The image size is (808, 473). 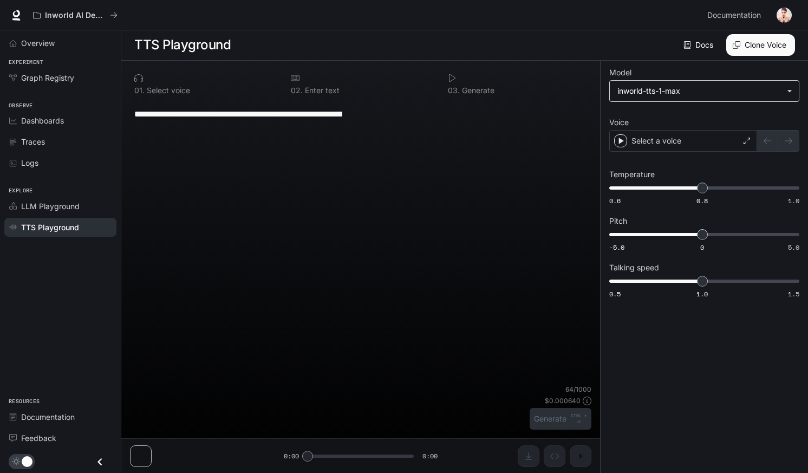 What do you see at coordinates (579, 389) in the screenshot?
I see `p: 64 / 1000` at bounding box center [579, 389].